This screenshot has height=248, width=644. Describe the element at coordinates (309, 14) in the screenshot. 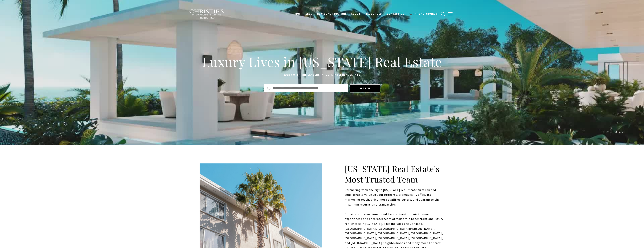

I see `a: SELL` at that location.